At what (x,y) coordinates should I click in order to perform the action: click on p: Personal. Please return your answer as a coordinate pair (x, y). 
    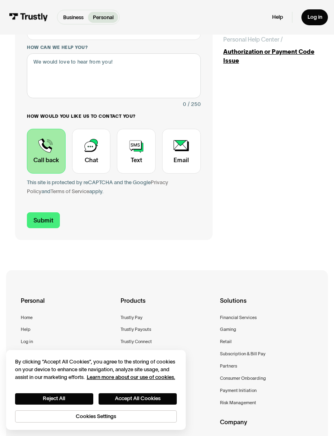
    Looking at the image, I should click on (103, 17).